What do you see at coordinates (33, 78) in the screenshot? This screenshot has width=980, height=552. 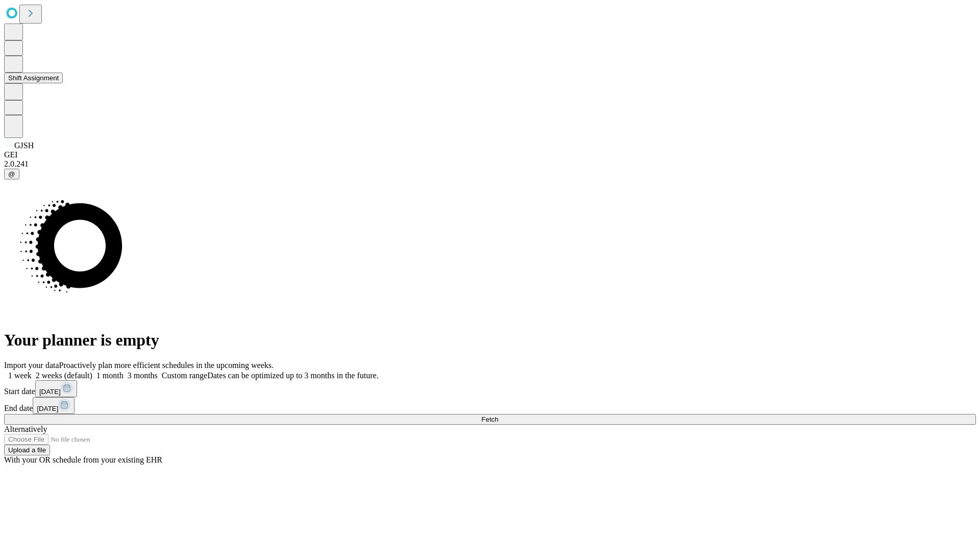 I see `button: Shift Assignment` at bounding box center [33, 78].